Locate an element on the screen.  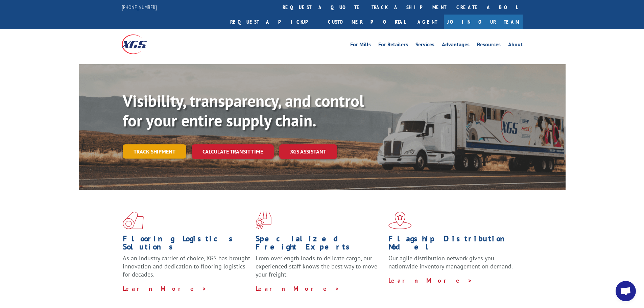
a: Join Our Team is located at coordinates (483, 21).